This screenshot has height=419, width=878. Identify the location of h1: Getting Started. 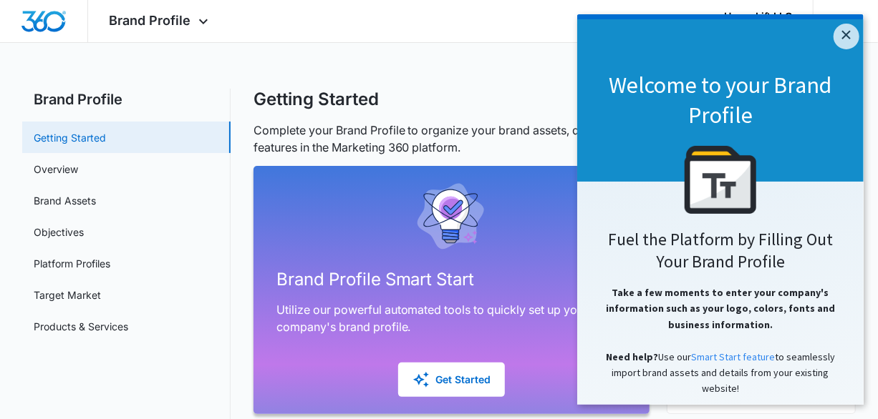
(316, 99).